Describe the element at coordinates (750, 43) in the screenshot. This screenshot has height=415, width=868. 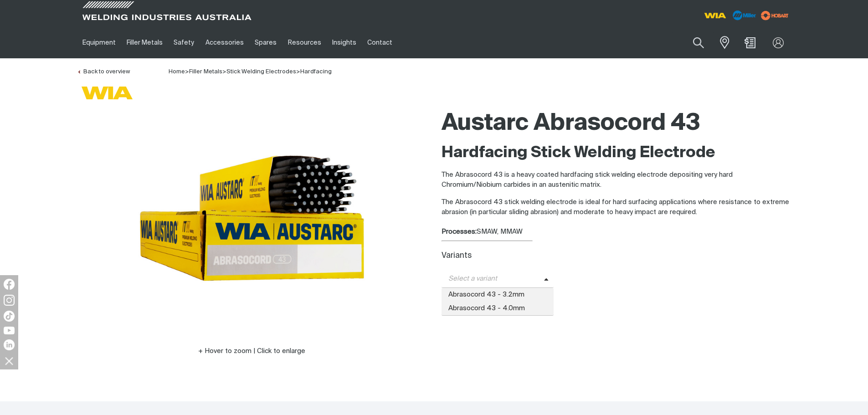
I see `a: Shopping cart (0 product(s))` at that location.